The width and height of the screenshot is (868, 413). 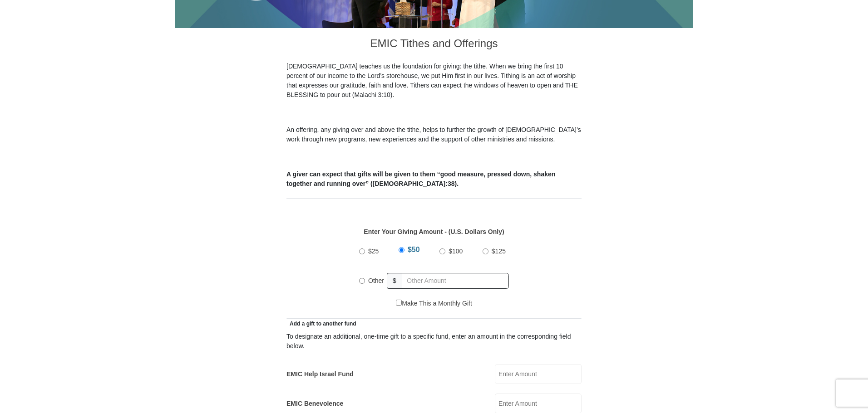 I want to click on strong: Enter Your Giving Amount - (U.S. Dollars Only), so click(x=434, y=232).